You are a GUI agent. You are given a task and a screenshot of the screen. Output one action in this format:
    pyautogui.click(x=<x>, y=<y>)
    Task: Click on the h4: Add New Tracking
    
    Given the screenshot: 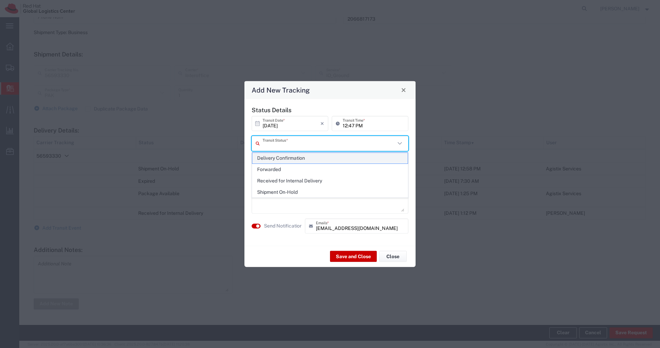 What is the action you would take?
    pyautogui.click(x=281, y=90)
    